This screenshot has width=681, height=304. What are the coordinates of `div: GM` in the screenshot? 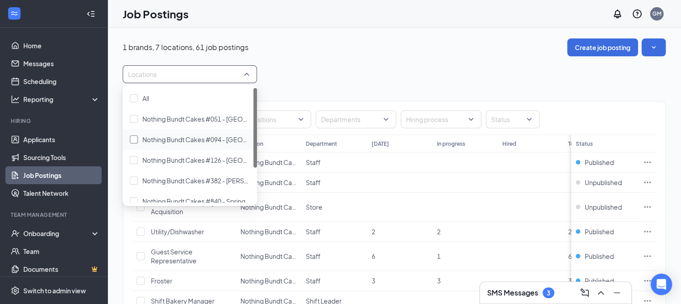 It's located at (656, 13).